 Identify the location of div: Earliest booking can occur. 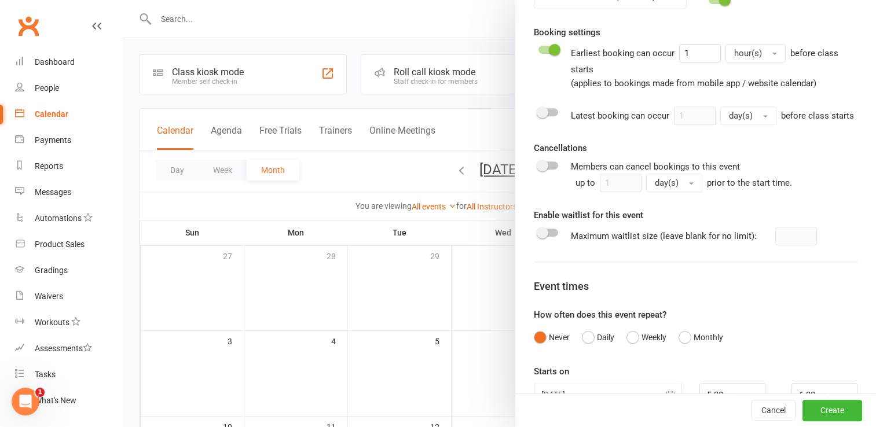
(714, 67).